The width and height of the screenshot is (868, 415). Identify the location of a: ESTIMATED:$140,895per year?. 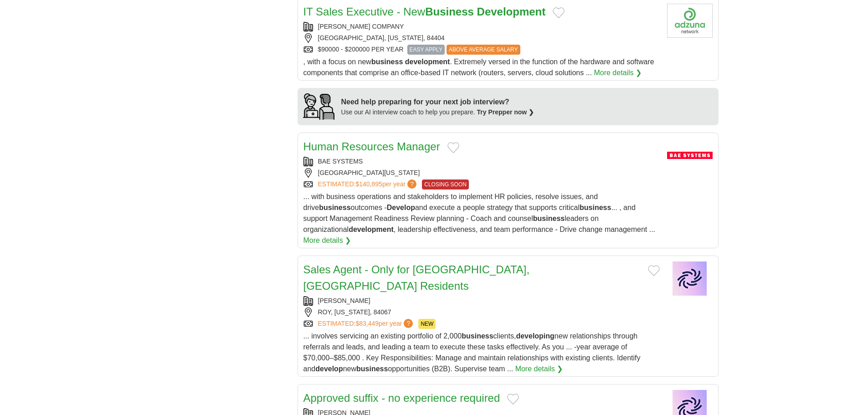
(368, 185).